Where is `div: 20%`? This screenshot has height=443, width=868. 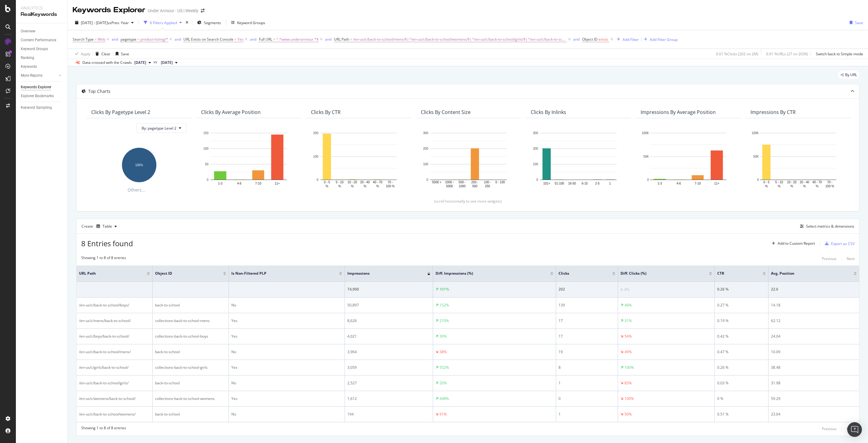
div: 20% is located at coordinates (443, 383).